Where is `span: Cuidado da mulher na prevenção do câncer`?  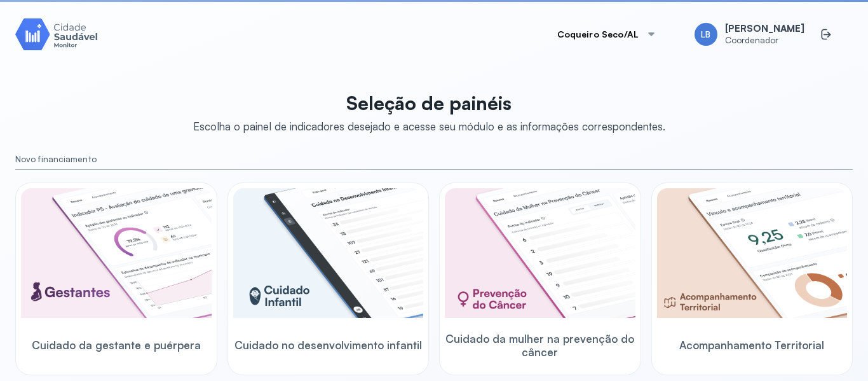
span: Cuidado da mulher na prevenção do câncer is located at coordinates (540, 345).